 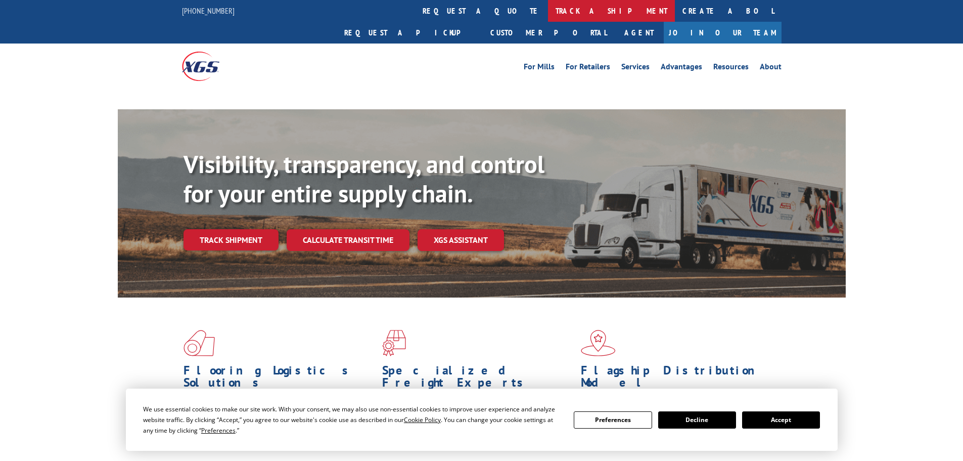 I want to click on a: XGS ASSISTANT, so click(x=461, y=240).